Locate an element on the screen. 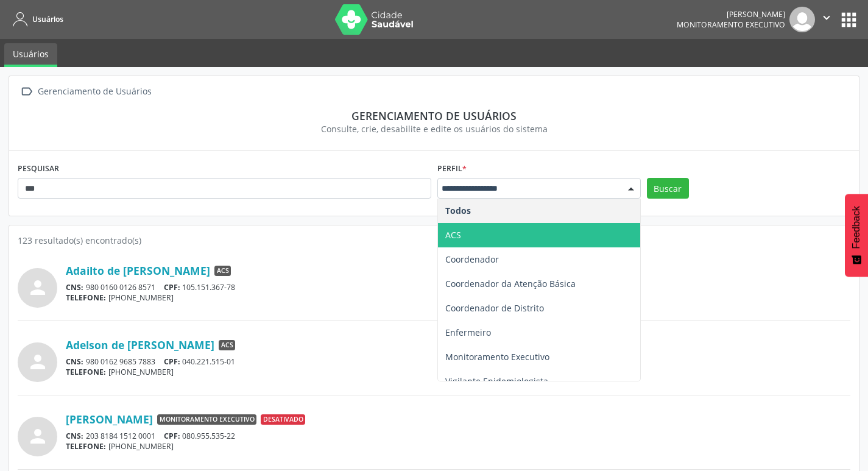  button: Buscar is located at coordinates (668, 189).